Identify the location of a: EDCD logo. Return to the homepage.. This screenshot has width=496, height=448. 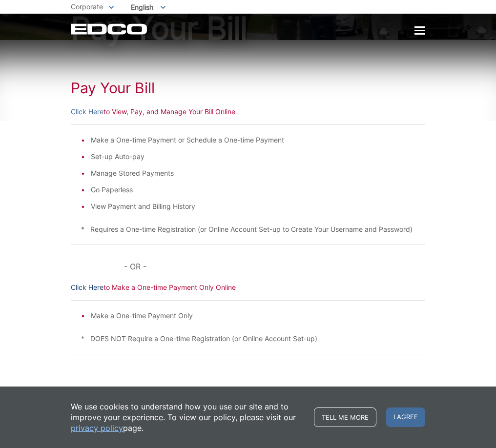
(109, 29).